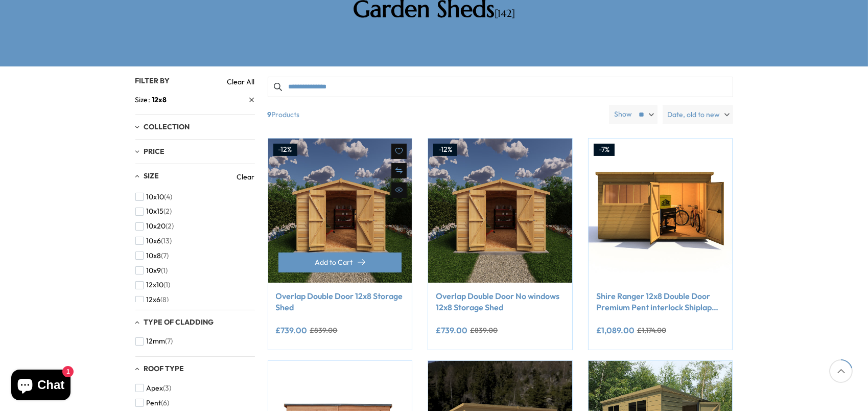 This screenshot has width=868, height=411. Describe the element at coordinates (154, 341) in the screenshot. I see `button: 12mm` at that location.